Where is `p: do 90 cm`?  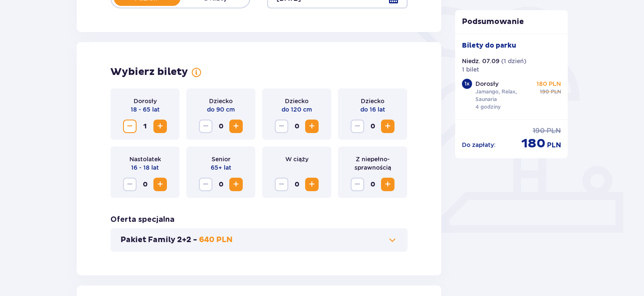
p: do 90 cm is located at coordinates (221, 110).